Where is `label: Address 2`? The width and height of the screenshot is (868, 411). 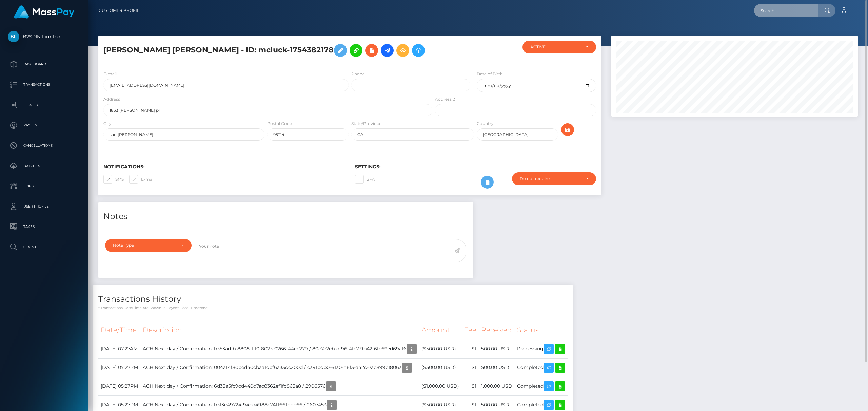 label: Address 2 is located at coordinates (445, 99).